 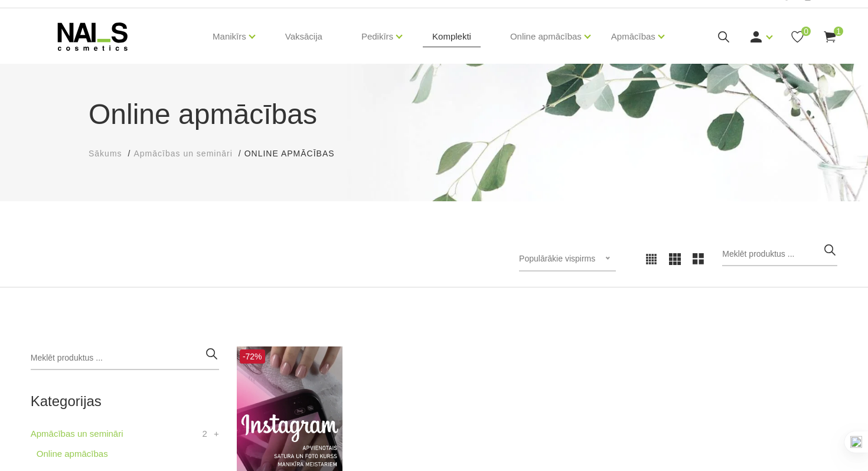 What do you see at coordinates (633, 37) in the screenshot?
I see `a: Apmācības` at bounding box center [633, 37].